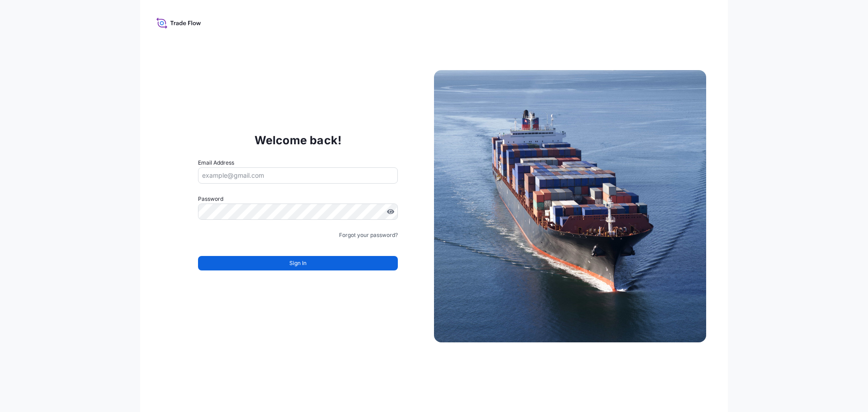  I want to click on a: Forgot your password?, so click(369, 235).